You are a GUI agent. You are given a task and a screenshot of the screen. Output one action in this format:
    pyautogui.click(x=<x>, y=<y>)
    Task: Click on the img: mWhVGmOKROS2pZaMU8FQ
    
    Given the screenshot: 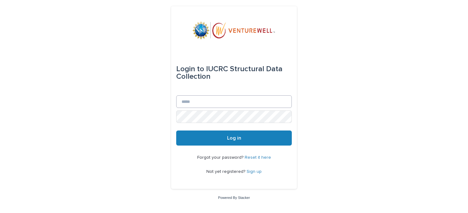 What is the action you would take?
    pyautogui.click(x=234, y=31)
    